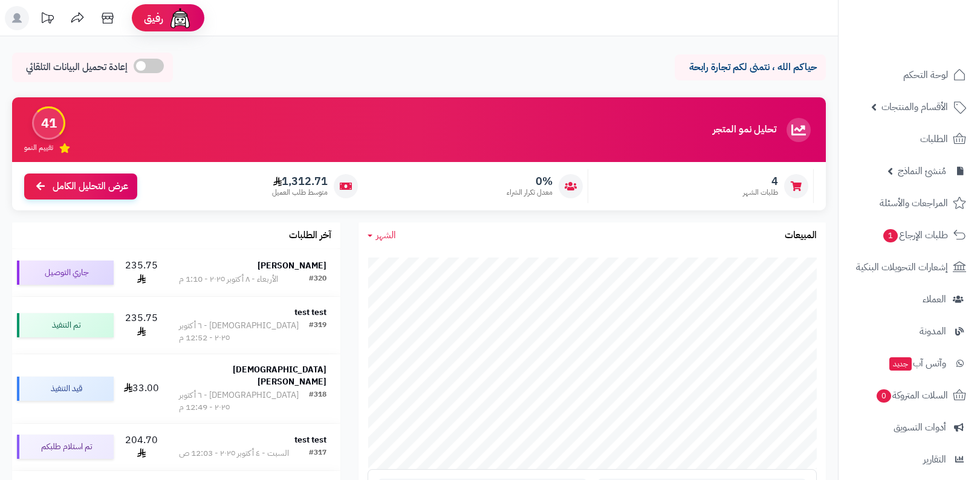 The width and height of the screenshot is (980, 480). What do you see at coordinates (910, 267) in the screenshot?
I see `a: إشعارات التحويلات البنكية` at bounding box center [910, 267].